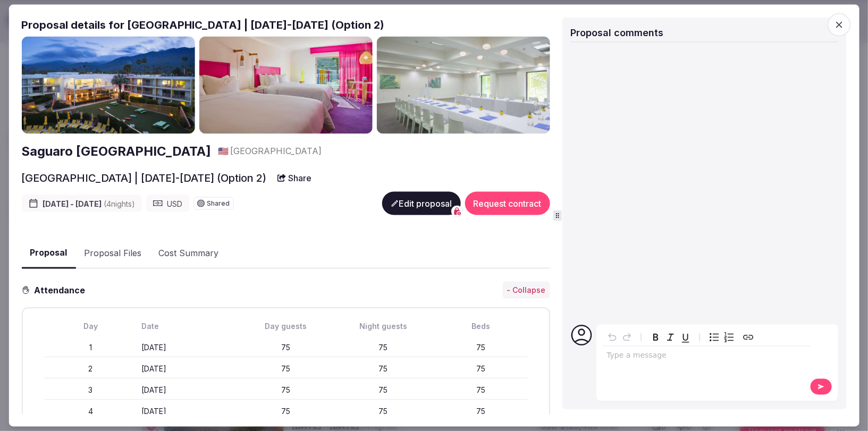 This screenshot has height=431, width=868. What do you see at coordinates (62, 291) in the screenshot?
I see `h3: Attendance` at bounding box center [62, 291].